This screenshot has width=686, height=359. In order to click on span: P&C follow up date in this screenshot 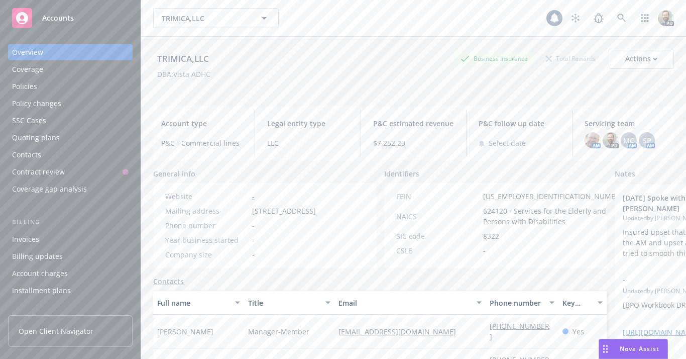, I will do `click(519, 123)`.